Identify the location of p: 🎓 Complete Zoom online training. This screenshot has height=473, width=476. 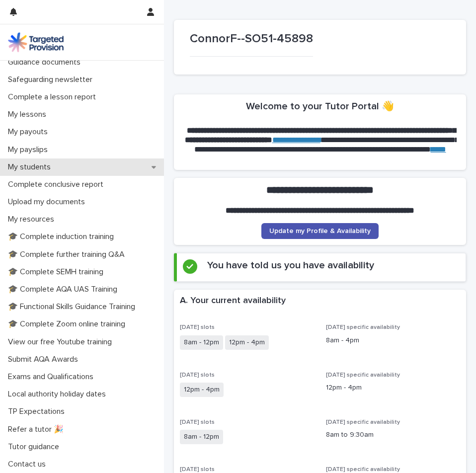
(68, 324).